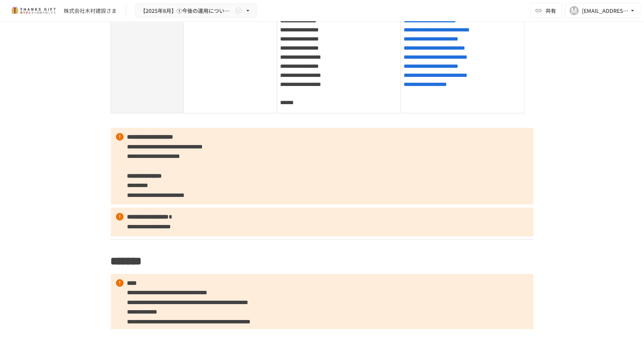  What do you see at coordinates (546, 10) in the screenshot?
I see `button: 共有` at bounding box center [546, 10].